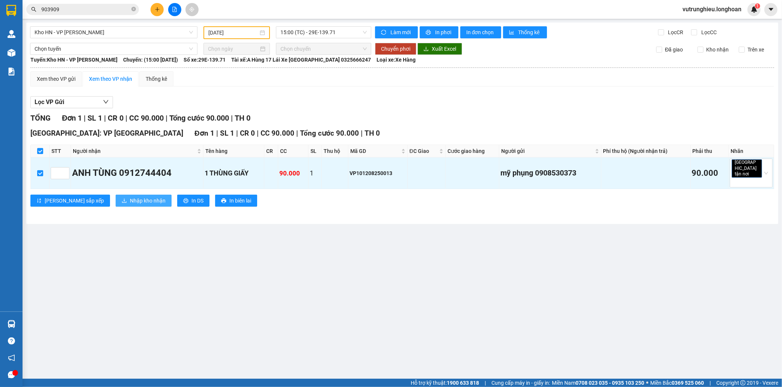 The width and height of the screenshot is (782, 387). I want to click on span: Trên xe, so click(756, 50).